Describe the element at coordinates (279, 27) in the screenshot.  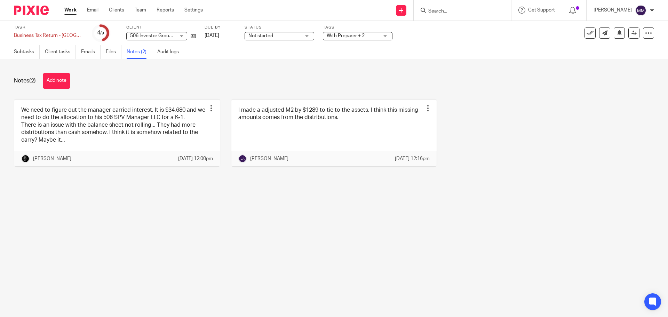
I see `label: Status` at that location.